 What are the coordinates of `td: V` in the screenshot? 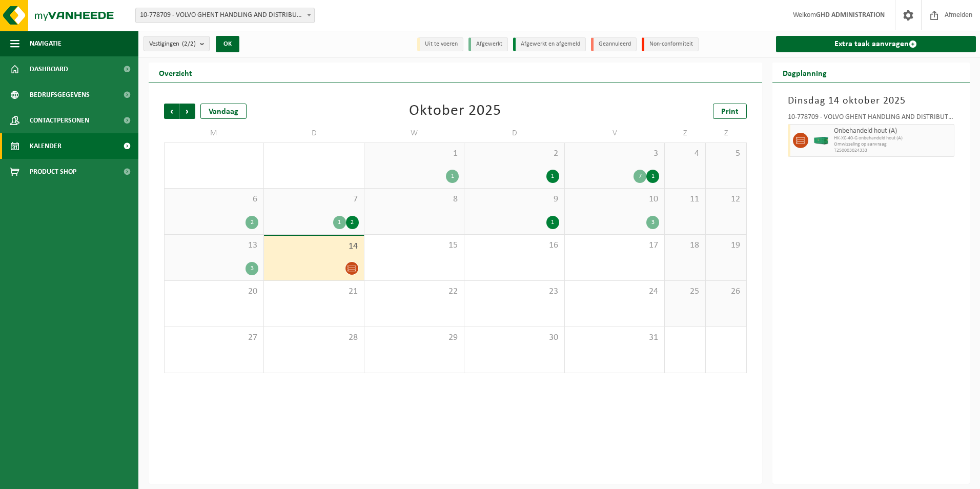 It's located at (614, 134).